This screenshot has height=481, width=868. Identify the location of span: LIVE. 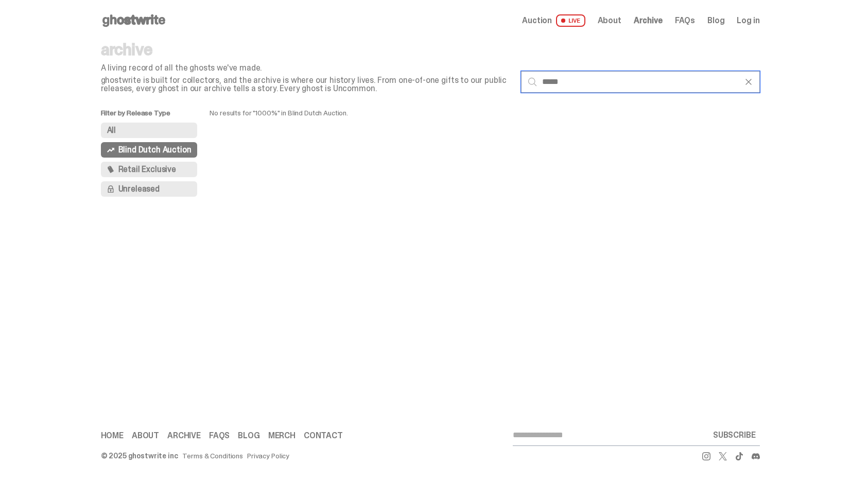
(570, 21).